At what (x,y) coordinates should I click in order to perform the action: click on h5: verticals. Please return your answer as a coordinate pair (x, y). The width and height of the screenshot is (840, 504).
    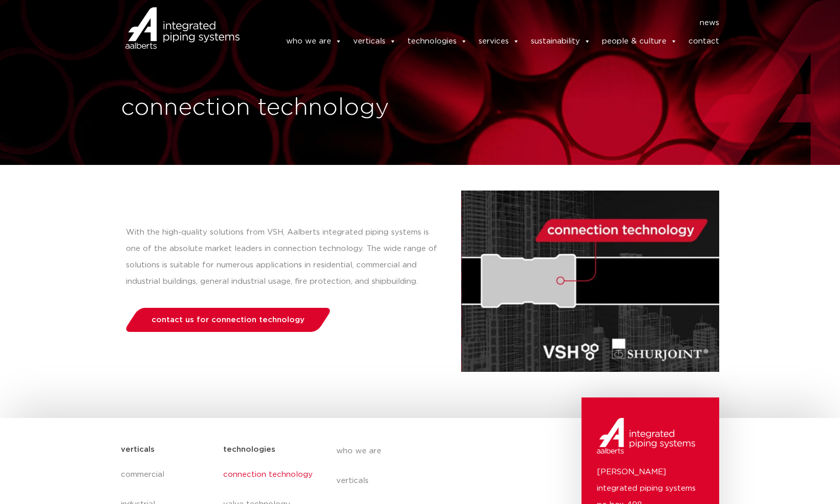
    Looking at the image, I should click on (138, 450).